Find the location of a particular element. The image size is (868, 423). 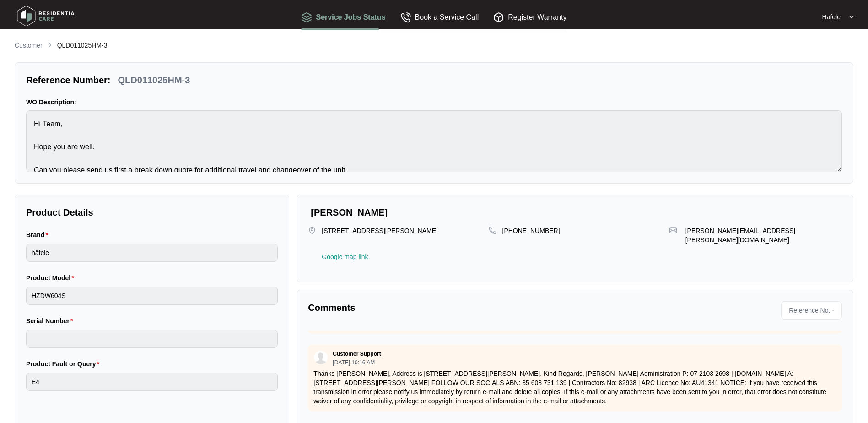

textarea: Hi Team, Hope you are well. Can you please send us first a break down quote for additional travel... is located at coordinates (434, 141).